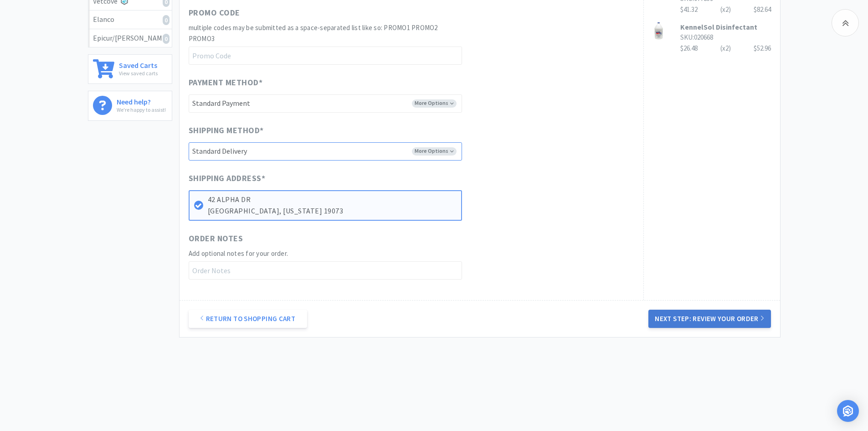 This screenshot has height=431, width=868. What do you see at coordinates (138, 73) in the screenshot?
I see `p: View saved carts` at bounding box center [138, 73].